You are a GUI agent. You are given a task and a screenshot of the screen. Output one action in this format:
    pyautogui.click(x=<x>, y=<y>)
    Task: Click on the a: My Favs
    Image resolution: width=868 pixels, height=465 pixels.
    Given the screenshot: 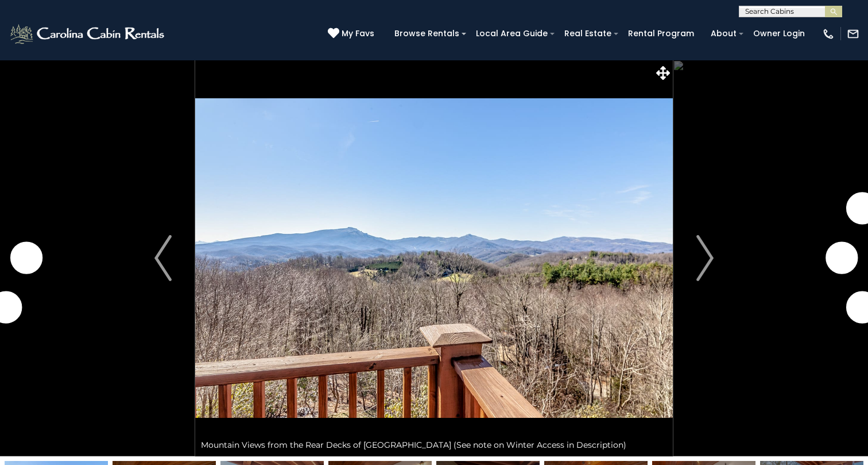 What is the action you would take?
    pyautogui.click(x=353, y=34)
    